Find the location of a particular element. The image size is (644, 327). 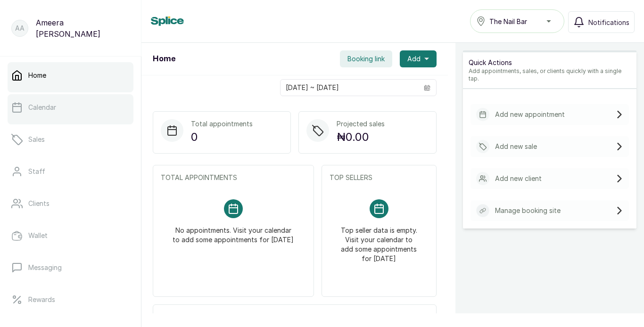

p: Wallet is located at coordinates (38, 236).